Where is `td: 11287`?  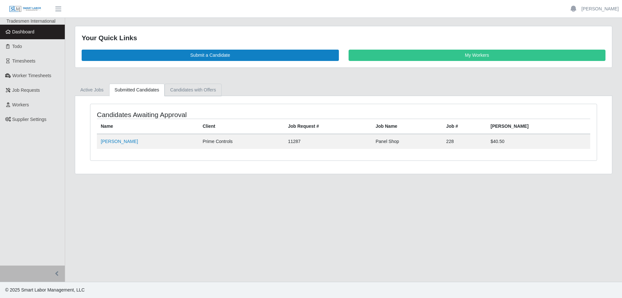 td: 11287 is located at coordinates (328, 141).